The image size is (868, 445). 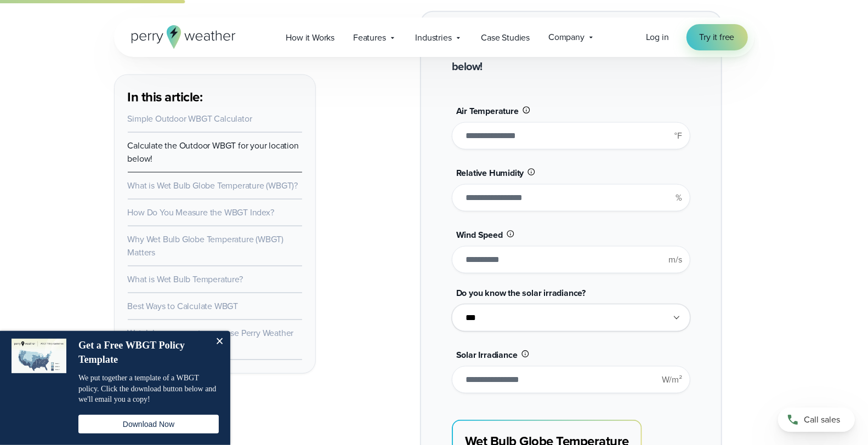 What do you see at coordinates (219, 342) in the screenshot?
I see `button: Close` at bounding box center [219, 342].